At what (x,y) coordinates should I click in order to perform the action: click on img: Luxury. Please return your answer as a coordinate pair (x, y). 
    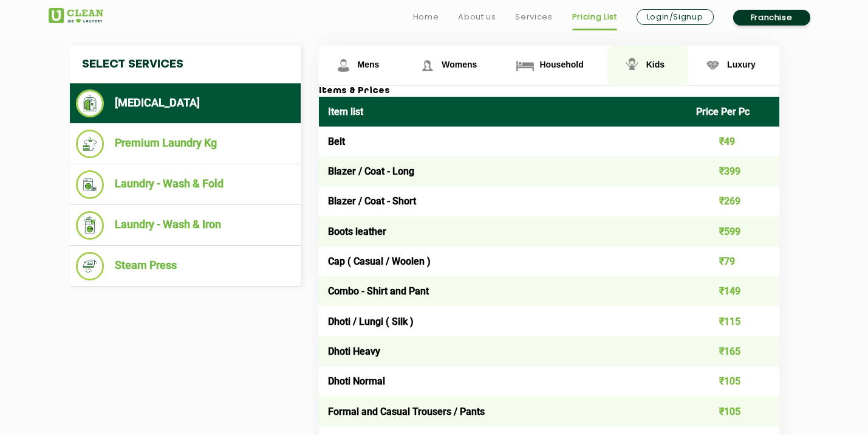
    Looking at the image, I should click on (712, 65).